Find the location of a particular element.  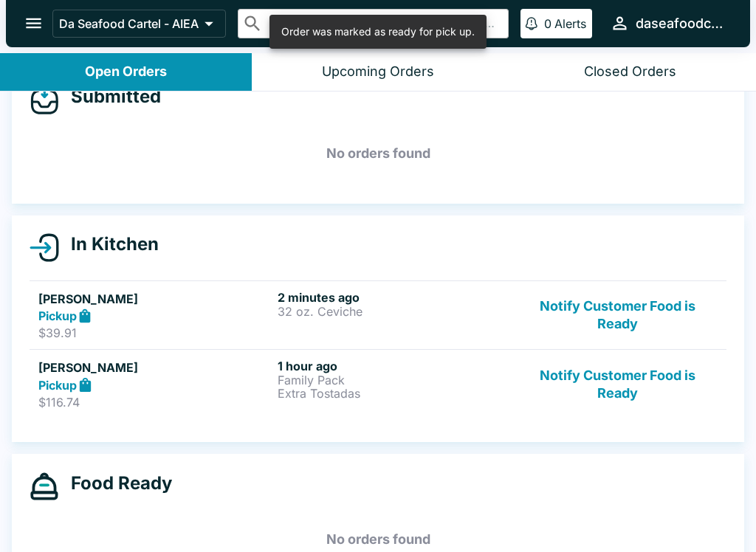

p: 32 oz. Ceviche is located at coordinates (394, 312).